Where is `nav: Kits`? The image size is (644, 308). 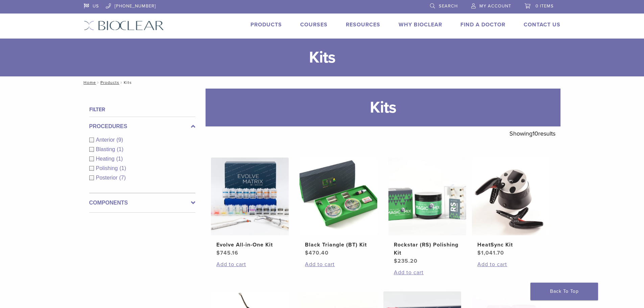
nav: Kits is located at coordinates (322, 82).